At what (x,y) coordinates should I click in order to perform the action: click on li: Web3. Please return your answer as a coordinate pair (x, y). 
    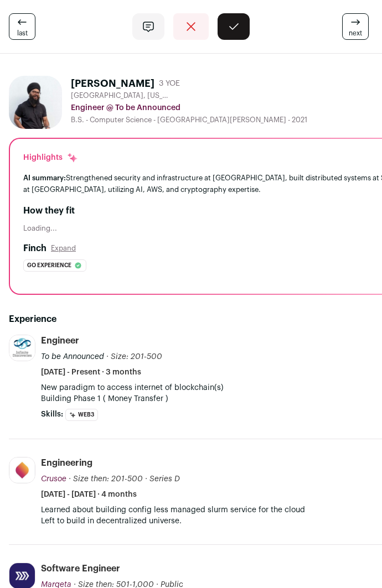
    Looking at the image, I should click on (82, 415).